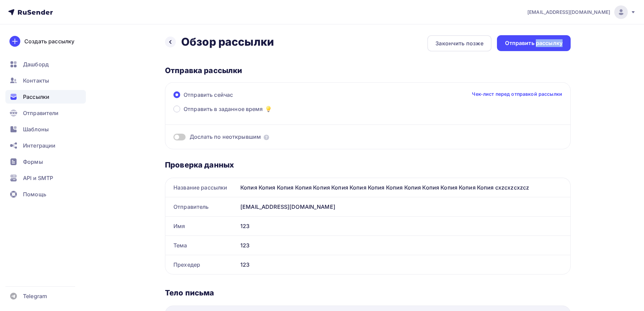 This screenshot has width=644, height=311. Describe the element at coordinates (33, 161) in the screenshot. I see `span: Формы` at that location.